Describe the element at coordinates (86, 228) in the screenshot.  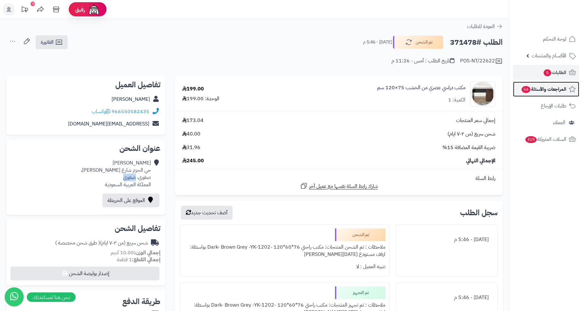
I see `h2: تفاصيل الشحن` at that location.